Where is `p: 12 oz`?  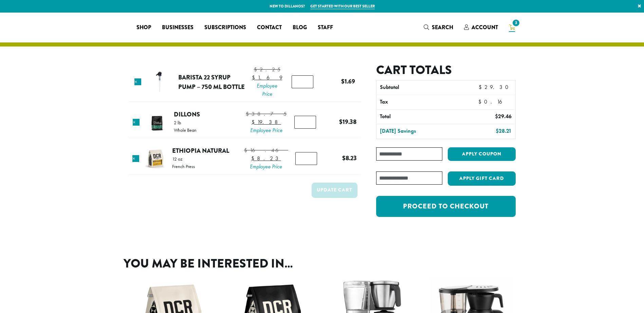
p: 12 oz is located at coordinates (183, 159).